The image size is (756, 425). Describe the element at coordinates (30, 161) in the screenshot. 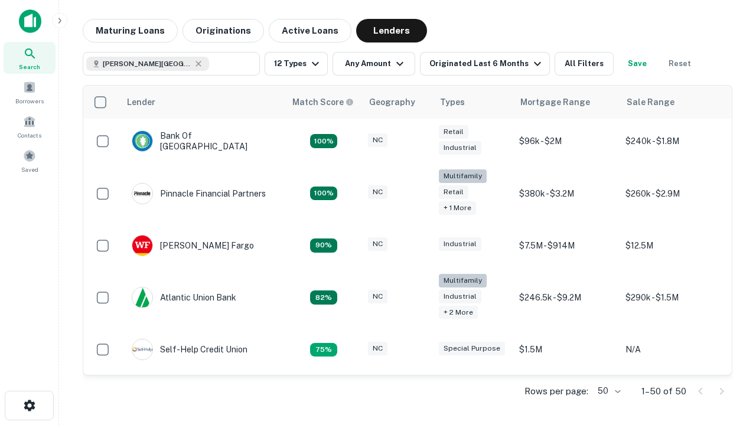

I see `div: Saved` at that location.